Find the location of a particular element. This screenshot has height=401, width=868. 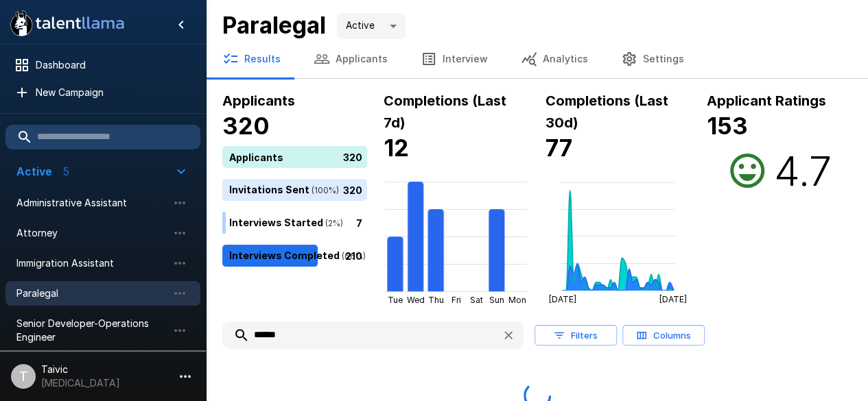

button: Applicants is located at coordinates (350, 59).